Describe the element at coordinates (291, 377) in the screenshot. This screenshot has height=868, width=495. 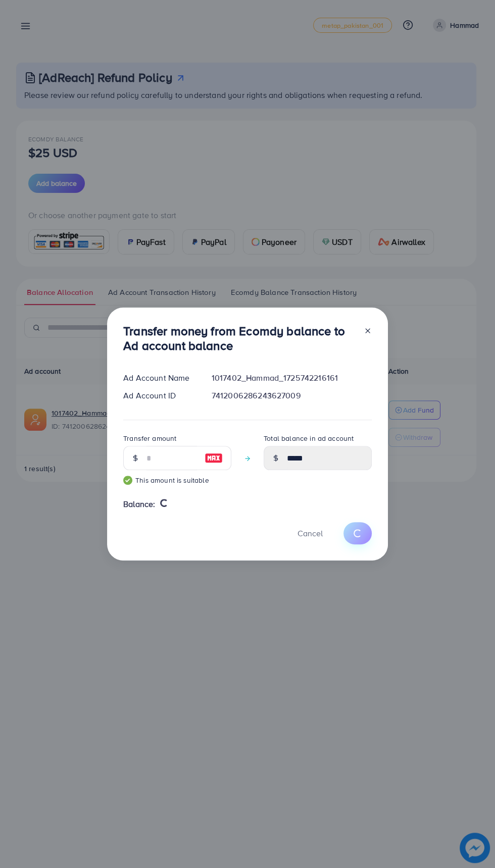
I see `div: 1017402_Hammad_1725742216161` at that location.